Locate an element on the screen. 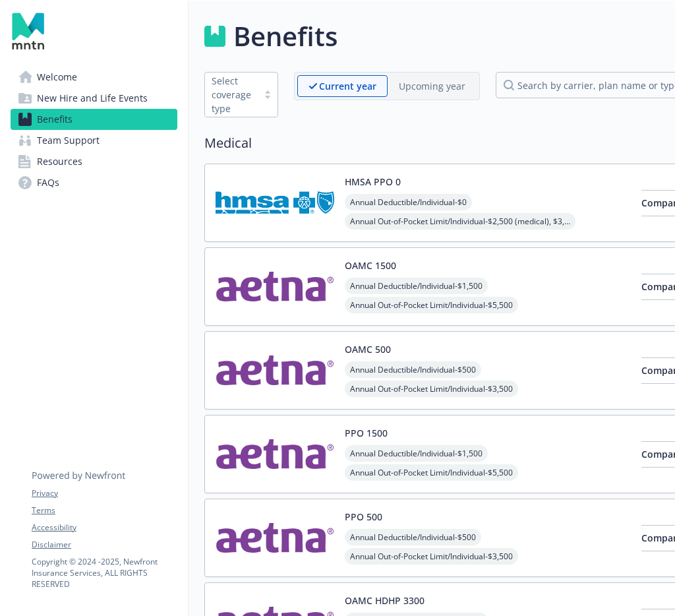 Image resolution: width=675 pixels, height=616 pixels. span: Benefits is located at coordinates (54, 119).